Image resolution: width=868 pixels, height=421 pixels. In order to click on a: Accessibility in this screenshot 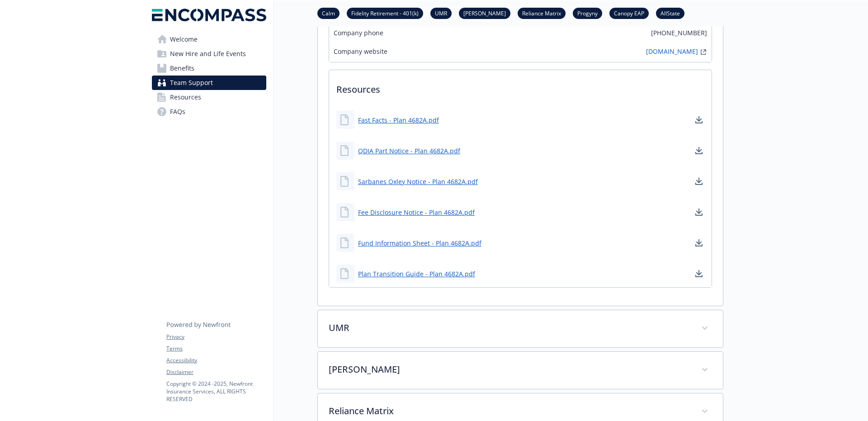, I will do `click(217, 360)`.